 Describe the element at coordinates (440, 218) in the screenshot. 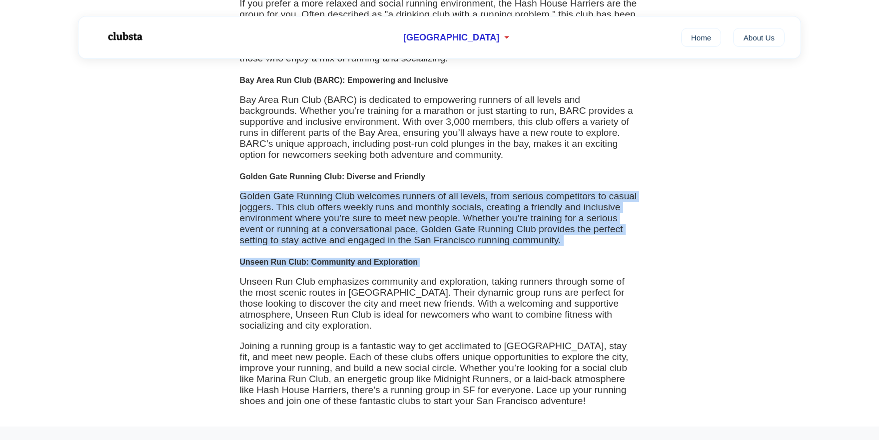

I see `p: Golden Gate Running Club welcomes runners of all levels, from serious competitors to casual jogge...` at that location.